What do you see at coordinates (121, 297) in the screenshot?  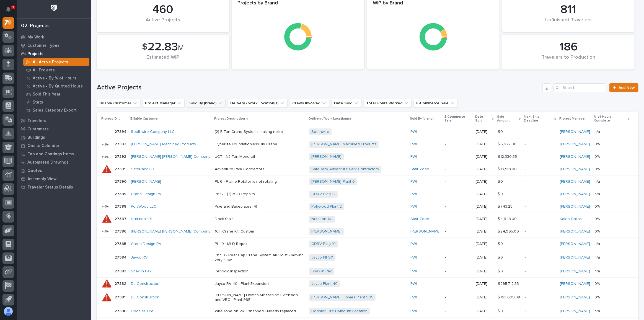 I see `p: 27381` at bounding box center [121, 297].